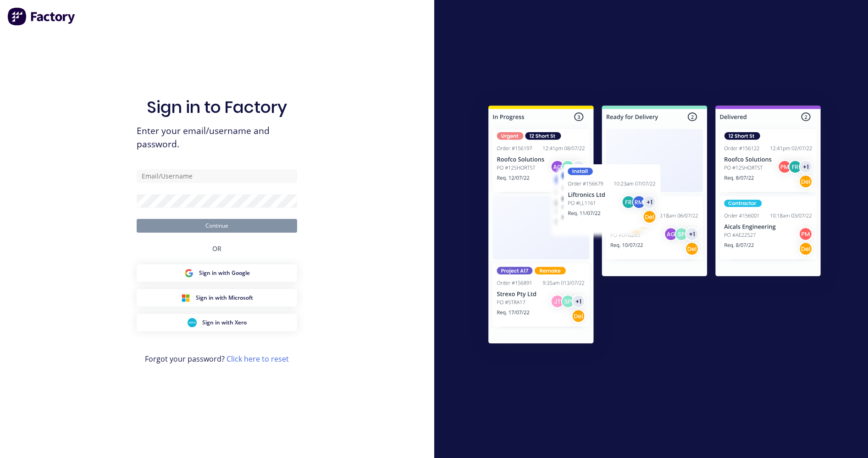  Describe the element at coordinates (217, 176) in the screenshot. I see `input: Email/Username` at that location.